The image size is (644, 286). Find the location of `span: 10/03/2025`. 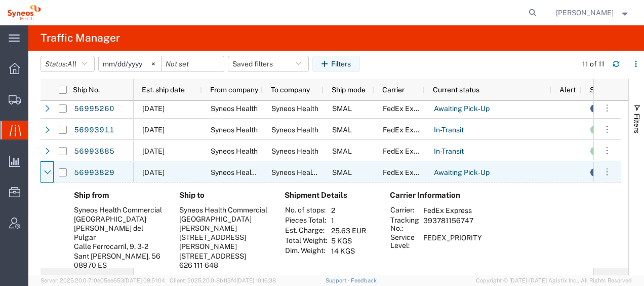

span: 10/03/2025 is located at coordinates (154, 172).